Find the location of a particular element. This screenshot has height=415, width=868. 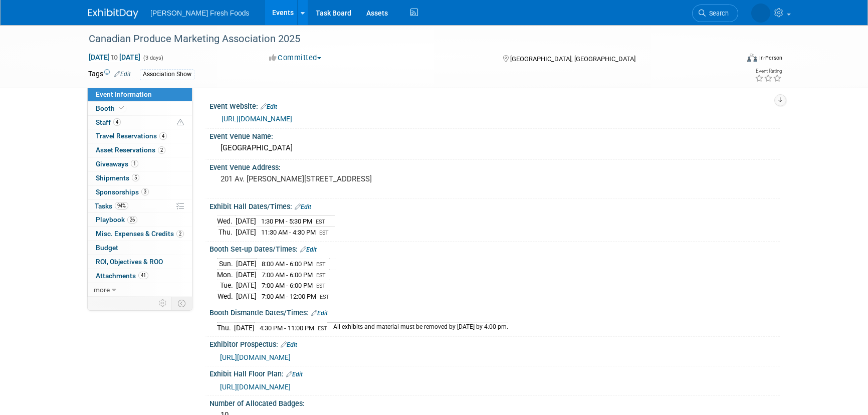

span: 1:30 PM - 5:30 PM is located at coordinates (287, 221).